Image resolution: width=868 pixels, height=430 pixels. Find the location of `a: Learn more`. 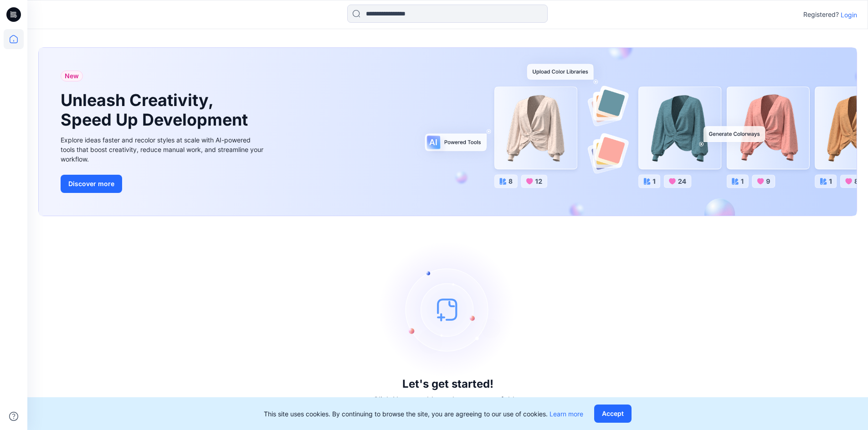

a: Learn more is located at coordinates (566, 414).